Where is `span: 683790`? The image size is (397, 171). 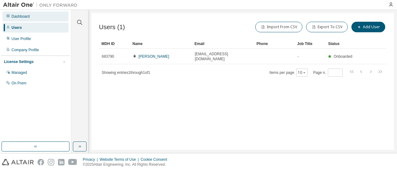 span: 683790 is located at coordinates (108, 57).